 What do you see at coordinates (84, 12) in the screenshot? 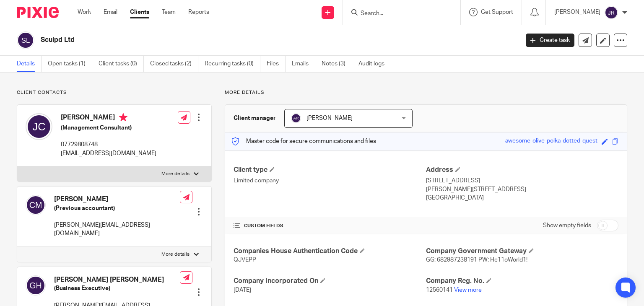
I see `a: Work` at bounding box center [84, 12].